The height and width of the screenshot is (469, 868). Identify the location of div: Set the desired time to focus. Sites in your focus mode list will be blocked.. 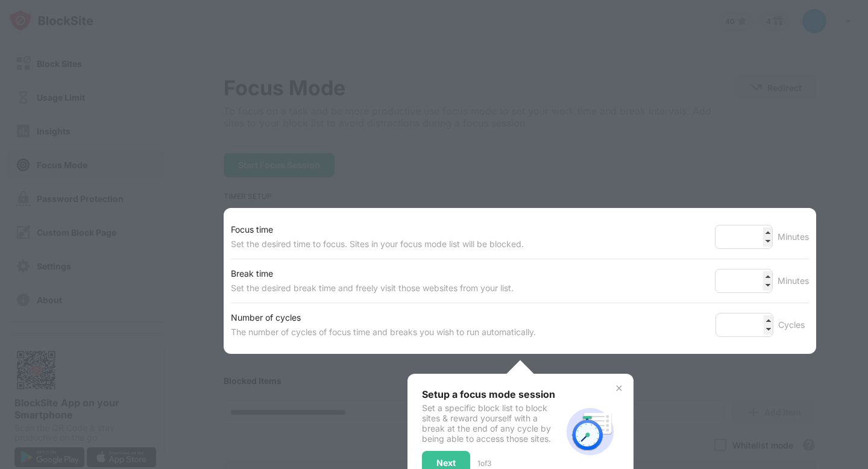
(378, 244).